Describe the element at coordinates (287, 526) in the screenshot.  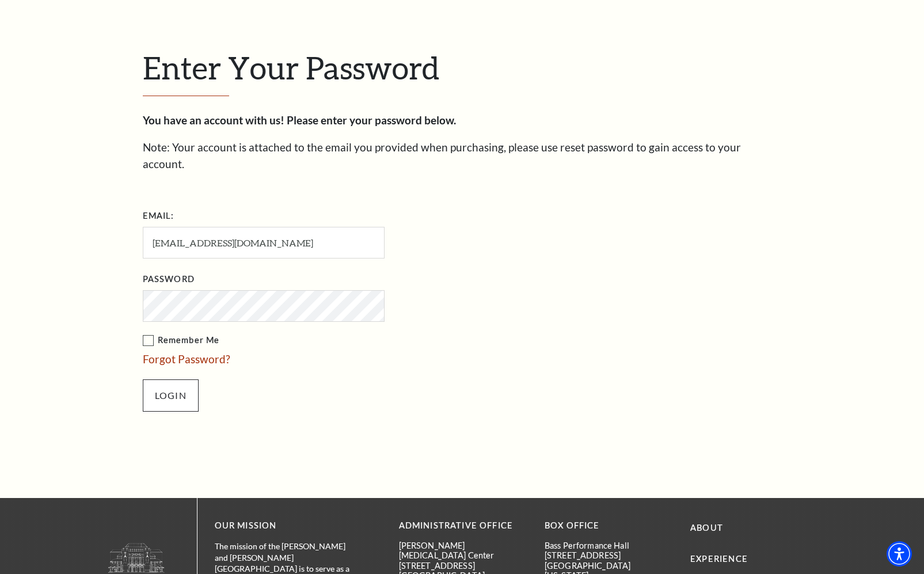
I see `p: OUR MISSION` at that location.